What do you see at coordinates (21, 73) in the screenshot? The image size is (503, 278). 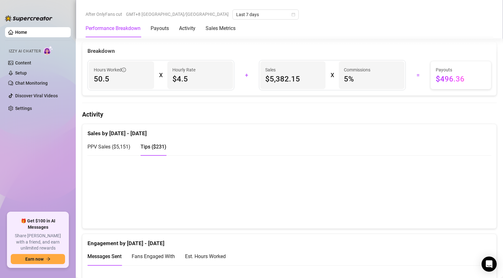 I see `a: Setup` at bounding box center [21, 73].